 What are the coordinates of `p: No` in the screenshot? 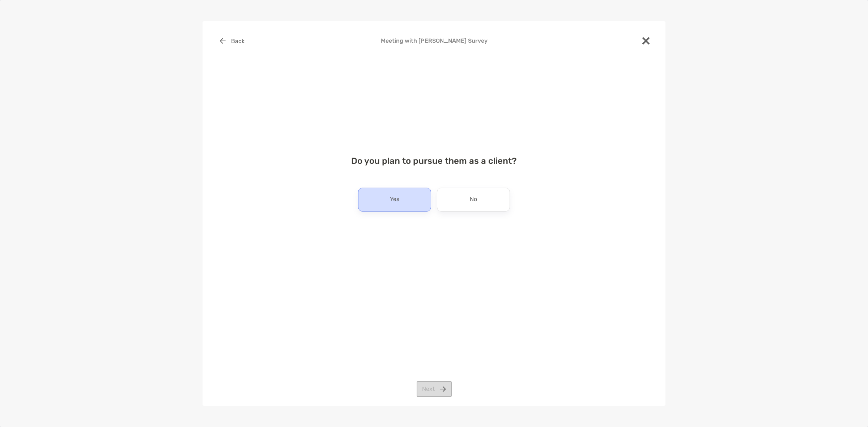 It's located at (473, 200).